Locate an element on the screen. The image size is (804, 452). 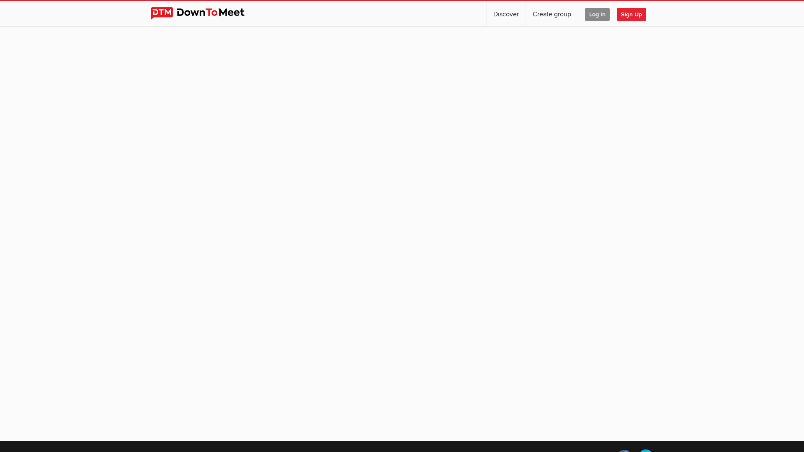
a: Create group is located at coordinates (552, 13).